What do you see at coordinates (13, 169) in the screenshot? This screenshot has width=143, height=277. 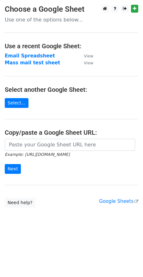 I see `input: Next` at bounding box center [13, 169].